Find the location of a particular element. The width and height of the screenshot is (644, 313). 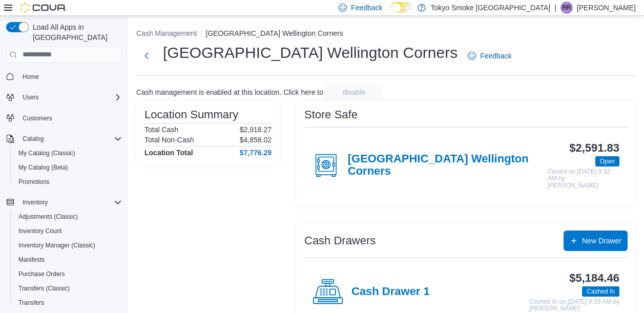

button: Adjustments (Classic) is located at coordinates (68, 217).